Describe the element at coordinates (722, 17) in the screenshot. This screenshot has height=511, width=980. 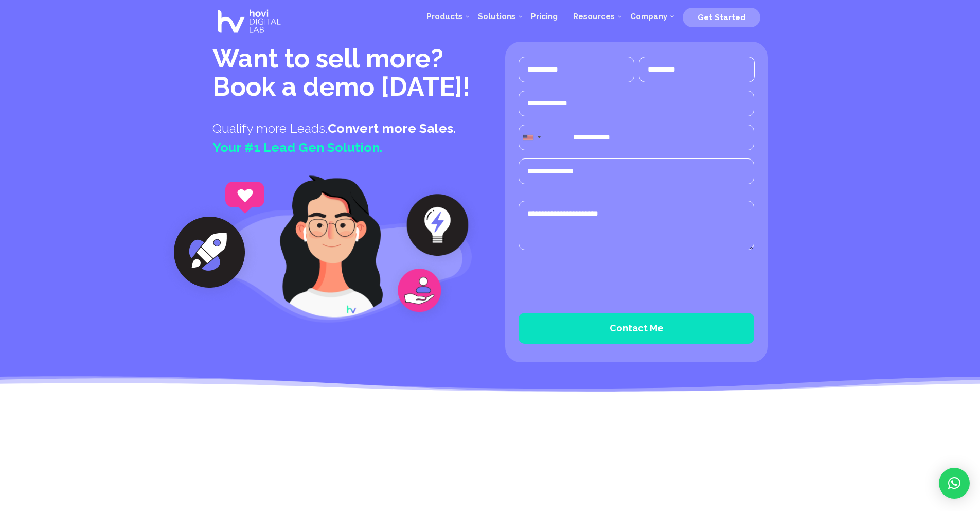
I see `span: Get Started` at that location.